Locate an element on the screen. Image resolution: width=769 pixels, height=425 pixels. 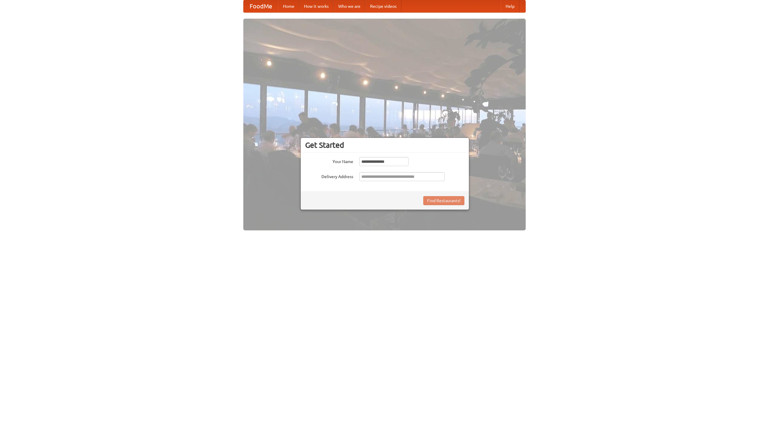
a: Help is located at coordinates (510, 6).